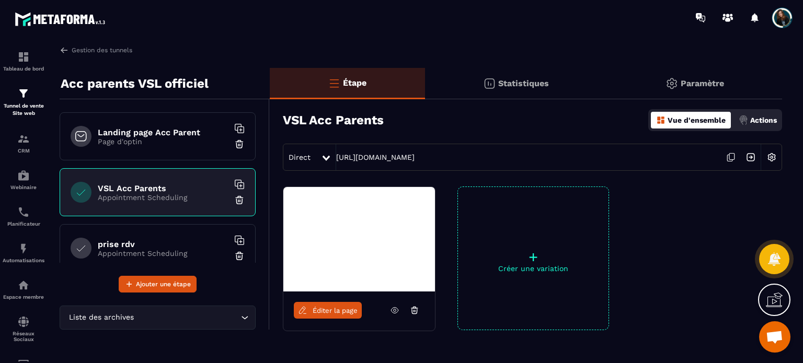  What do you see at coordinates (62, 19) in the screenshot?
I see `img: logo` at bounding box center [62, 19].